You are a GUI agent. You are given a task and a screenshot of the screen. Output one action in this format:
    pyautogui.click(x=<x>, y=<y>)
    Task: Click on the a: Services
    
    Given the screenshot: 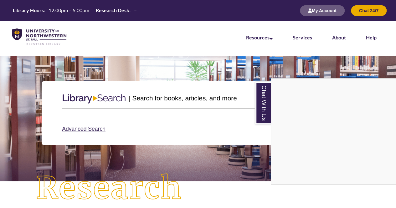 What is the action you would take?
    pyautogui.click(x=303, y=37)
    